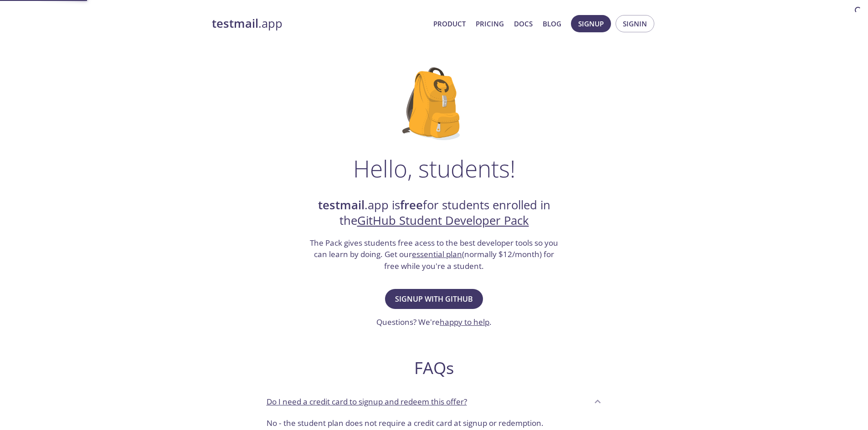  What do you see at coordinates (489, 24) in the screenshot?
I see `a: Pricing` at bounding box center [489, 24].